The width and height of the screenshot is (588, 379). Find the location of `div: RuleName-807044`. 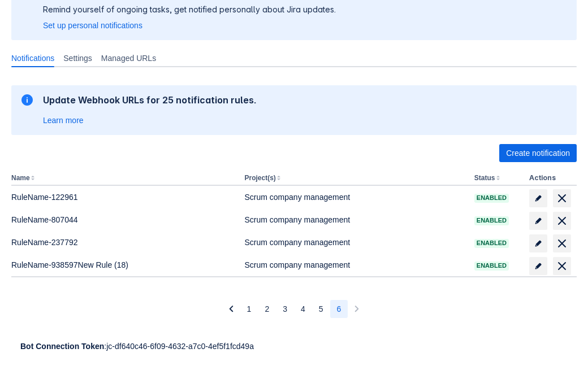

div: RuleName-807044 is located at coordinates (123, 220).